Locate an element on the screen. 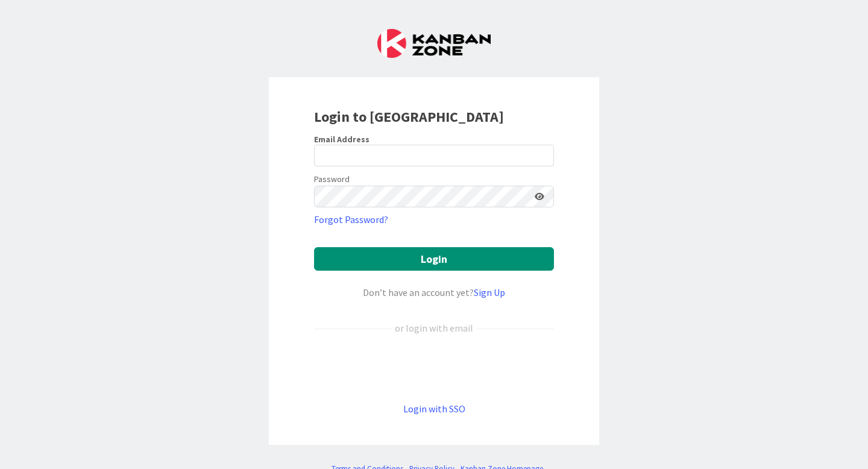 The image size is (868, 469). a: Forgot Password? is located at coordinates (351, 219).